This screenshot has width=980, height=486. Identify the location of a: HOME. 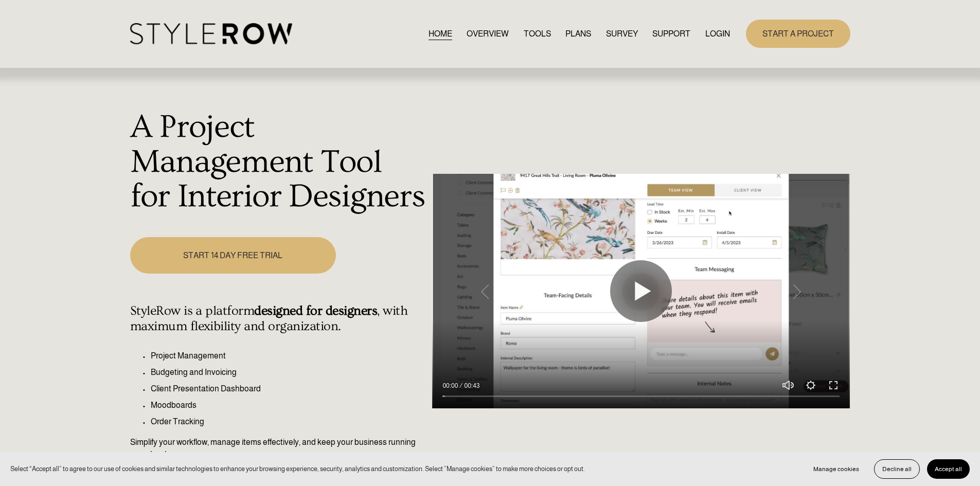
(440, 34).